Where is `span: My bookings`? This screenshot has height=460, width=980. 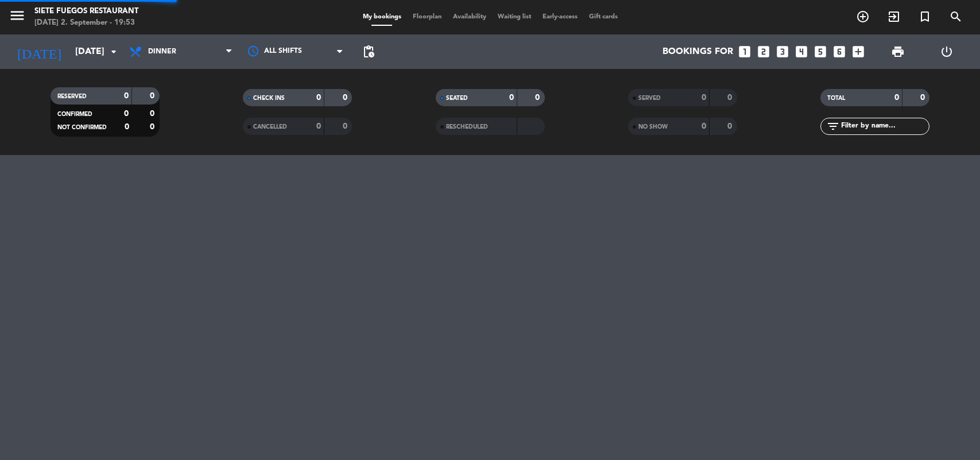
span: My bookings is located at coordinates (382, 17).